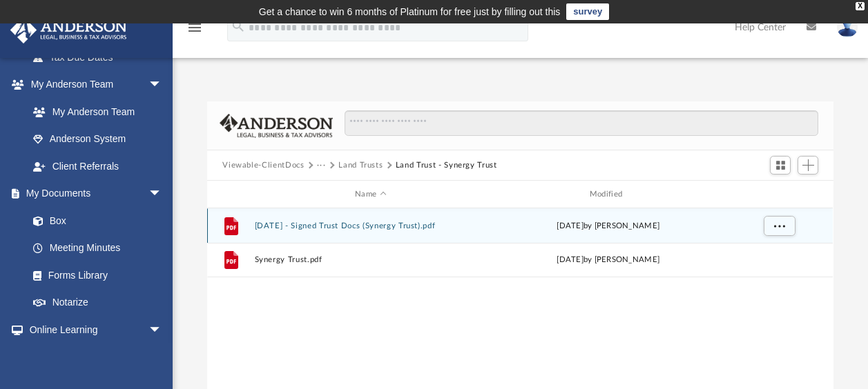 This screenshot has width=868, height=389. I want to click on div: Get a chance to win 6 months of Platinum for free just by filling out this, so click(410, 12).